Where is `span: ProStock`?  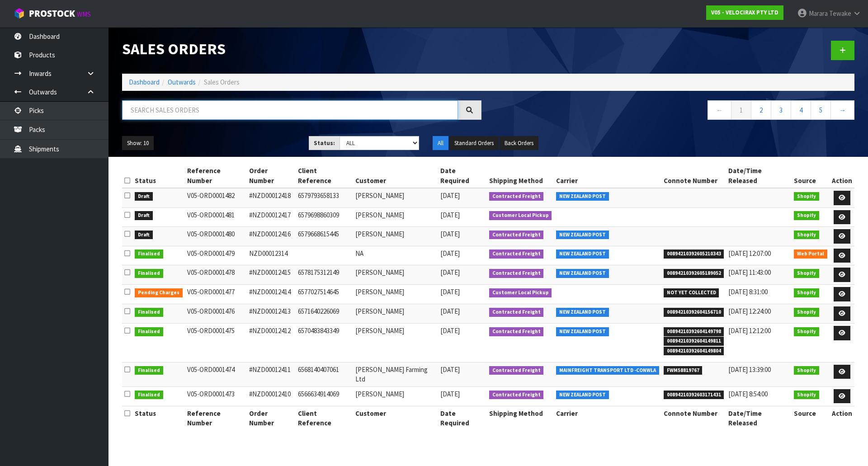 span: ProStock is located at coordinates (52, 13).